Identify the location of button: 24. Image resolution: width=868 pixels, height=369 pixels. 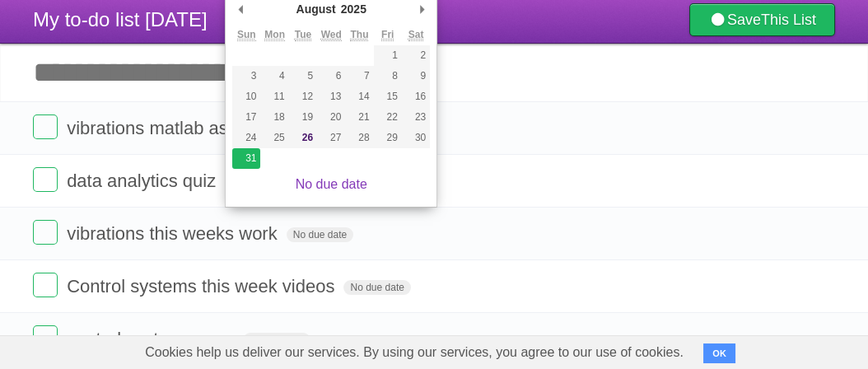
(246, 137).